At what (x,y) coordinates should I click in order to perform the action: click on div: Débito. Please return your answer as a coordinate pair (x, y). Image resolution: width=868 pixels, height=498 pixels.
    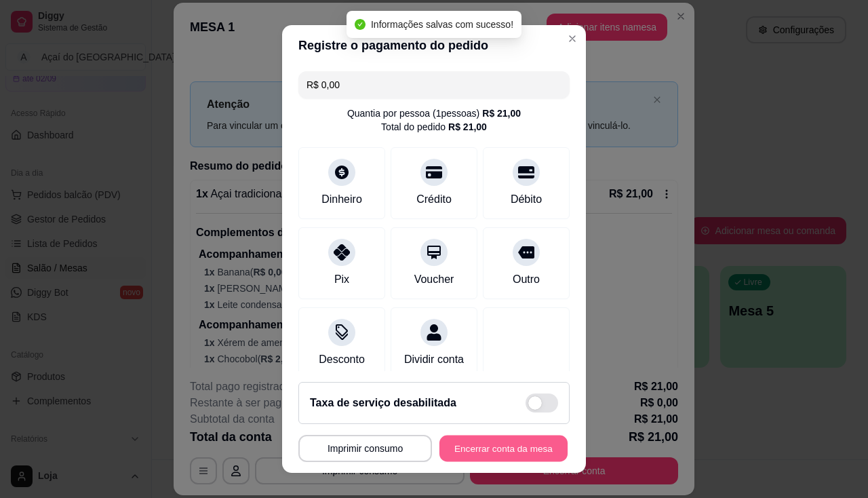
    Looking at the image, I should click on (526, 200).